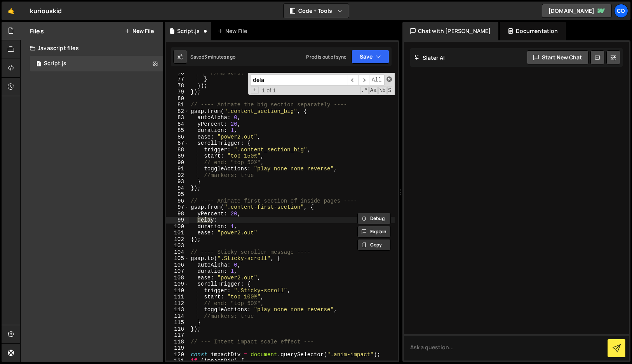  Describe the element at coordinates (39, 64) in the screenshot. I see `span: 1` at that location.